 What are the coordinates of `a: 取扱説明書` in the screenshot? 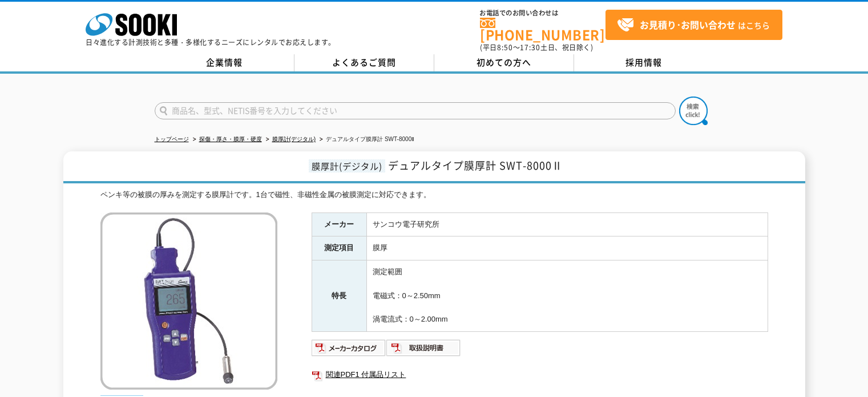 It's located at (424, 350).